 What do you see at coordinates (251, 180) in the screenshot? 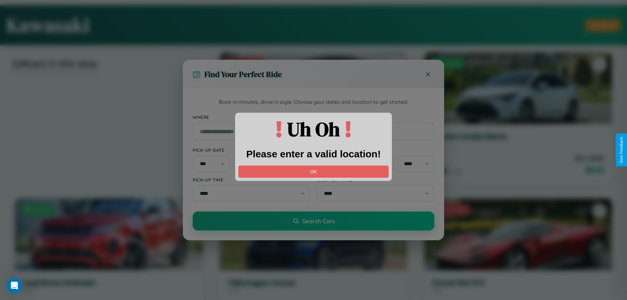
I see `label: Pick-up Time` at bounding box center [251, 180].